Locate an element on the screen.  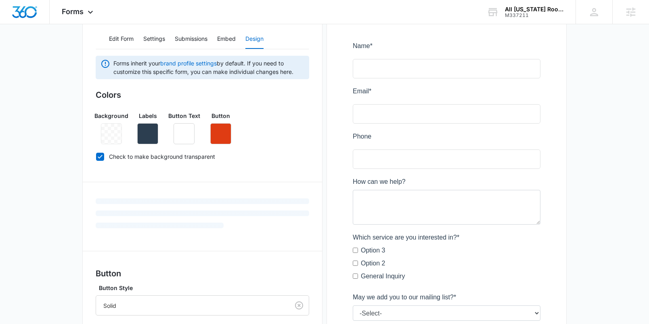
span: Forms is located at coordinates (73, 11).